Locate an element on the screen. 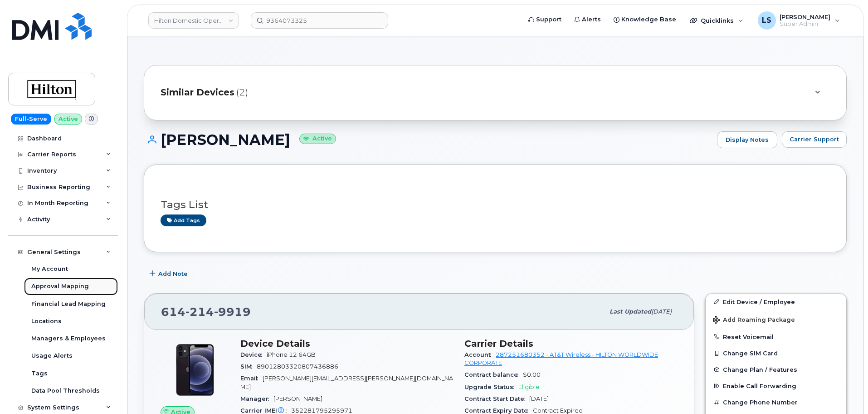  button: Reset Voicemail is located at coordinates (776, 337).